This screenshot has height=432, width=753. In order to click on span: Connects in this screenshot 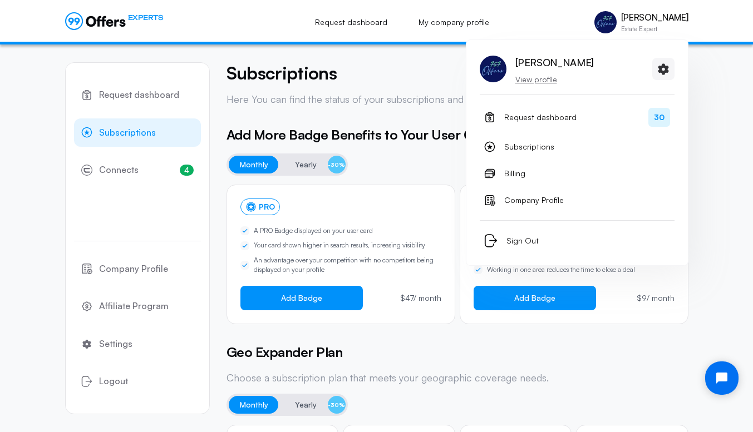, I will do `click(119, 170)`.